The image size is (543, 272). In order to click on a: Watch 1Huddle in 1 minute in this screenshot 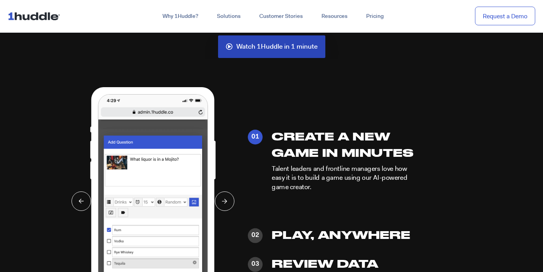, I will do `click(272, 47)`.